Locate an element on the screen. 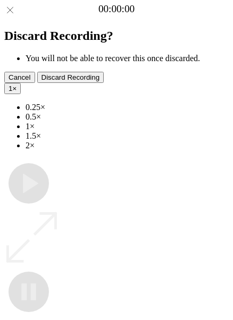 This screenshot has width=233, height=320. li: 1× is located at coordinates (127, 126).